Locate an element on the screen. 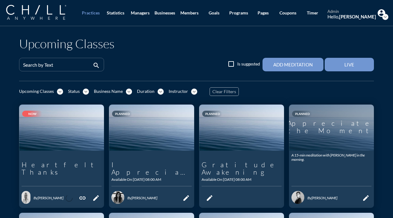 This screenshot has height=218, width=393. img: 1586208635710%20-%20Eileen.jpg is located at coordinates (298, 198).